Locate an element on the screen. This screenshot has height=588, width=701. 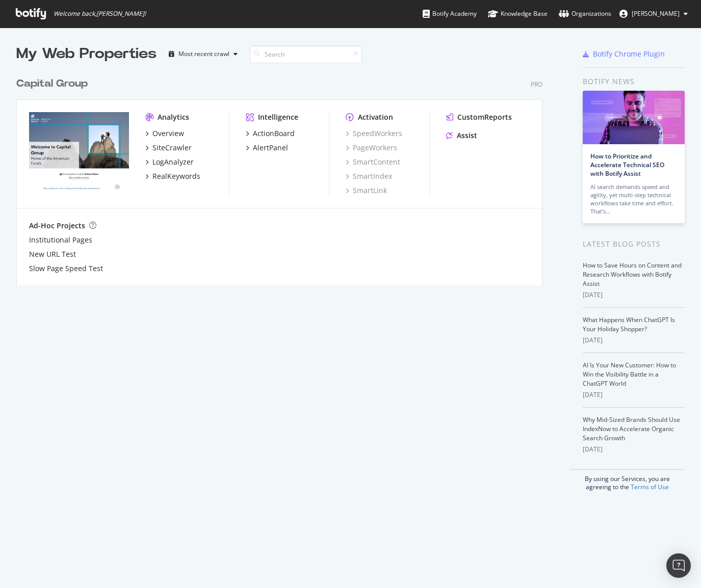
div: PageWorkers is located at coordinates (371, 148).